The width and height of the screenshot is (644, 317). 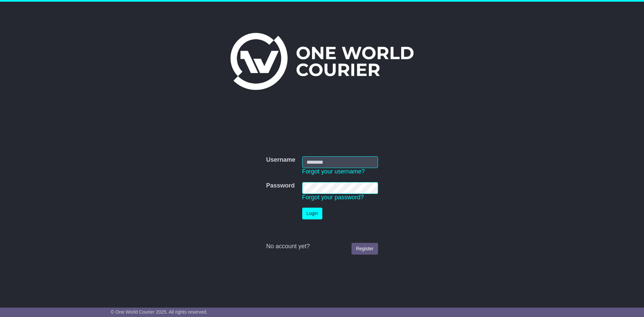 I want to click on button: Login, so click(x=312, y=213).